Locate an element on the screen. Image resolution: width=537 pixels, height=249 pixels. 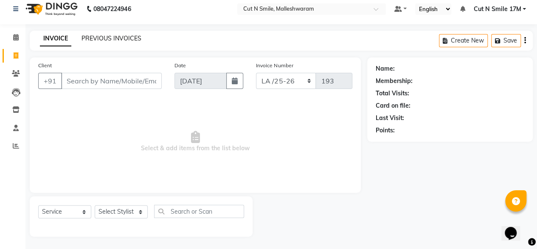
button: Save is located at coordinates (506, 40).